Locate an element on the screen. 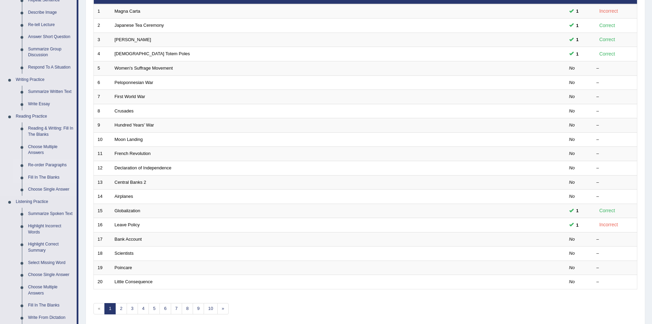  a: Scientists is located at coordinates (124, 253).